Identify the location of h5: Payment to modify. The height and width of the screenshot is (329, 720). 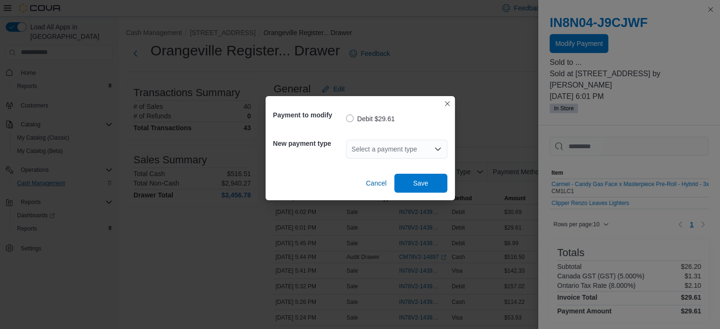
(309, 115).